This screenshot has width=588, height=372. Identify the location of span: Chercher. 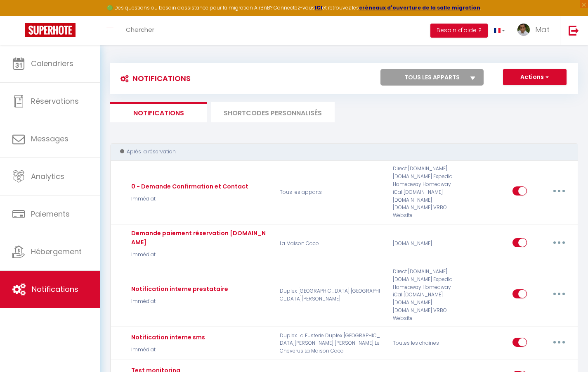
(140, 29).